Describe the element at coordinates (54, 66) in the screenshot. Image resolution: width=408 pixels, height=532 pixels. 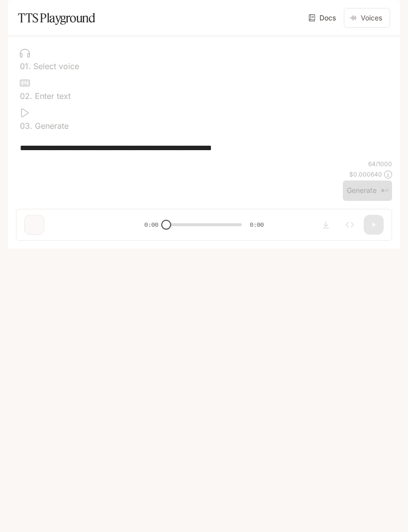
I see `p: Select voice` at that location.